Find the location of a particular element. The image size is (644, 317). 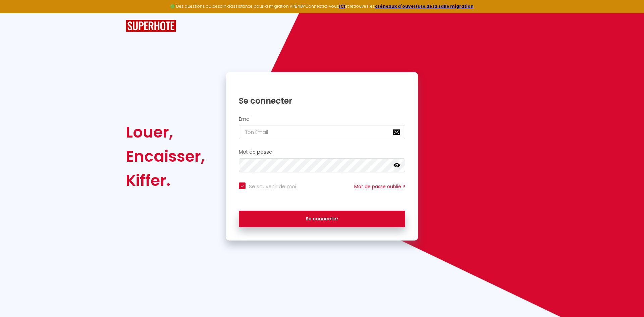

input: Ton Email is located at coordinates (322, 132).